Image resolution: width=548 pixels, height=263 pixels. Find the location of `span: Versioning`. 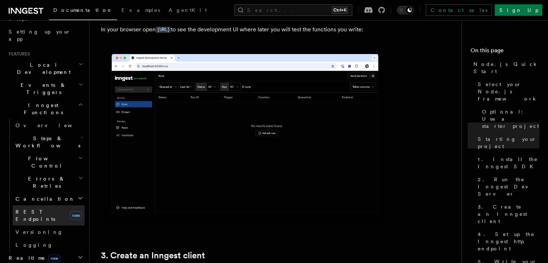

span: Versioning is located at coordinates (39, 232).